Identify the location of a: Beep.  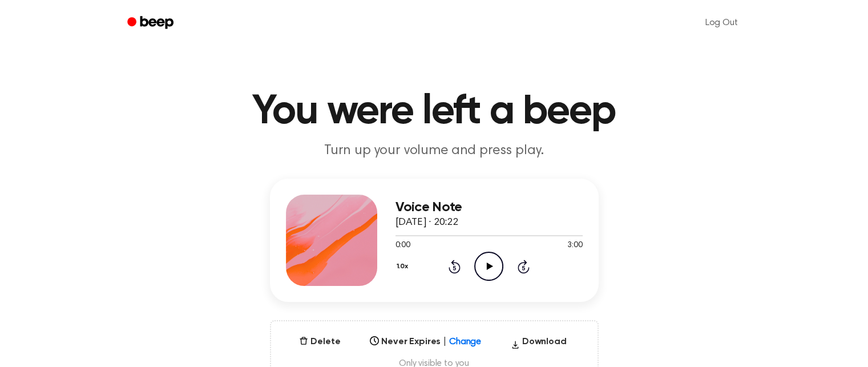
(151, 23).